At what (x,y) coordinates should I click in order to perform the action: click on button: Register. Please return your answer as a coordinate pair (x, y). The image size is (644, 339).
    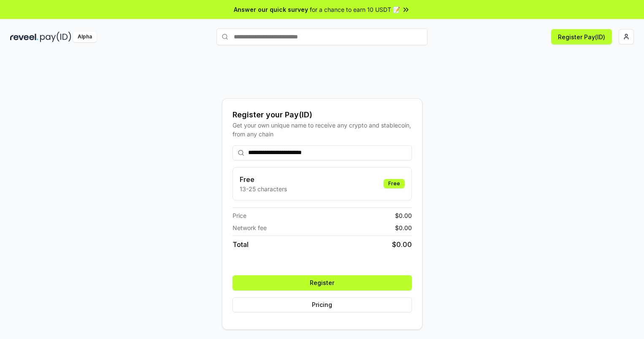
    Looking at the image, I should click on (322, 283).